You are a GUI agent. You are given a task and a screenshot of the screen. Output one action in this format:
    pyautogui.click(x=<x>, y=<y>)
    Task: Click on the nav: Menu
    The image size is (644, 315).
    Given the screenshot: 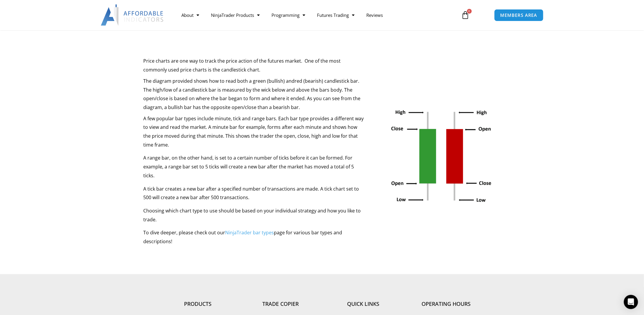 What is the action you would take?
    pyautogui.click(x=315, y=15)
    